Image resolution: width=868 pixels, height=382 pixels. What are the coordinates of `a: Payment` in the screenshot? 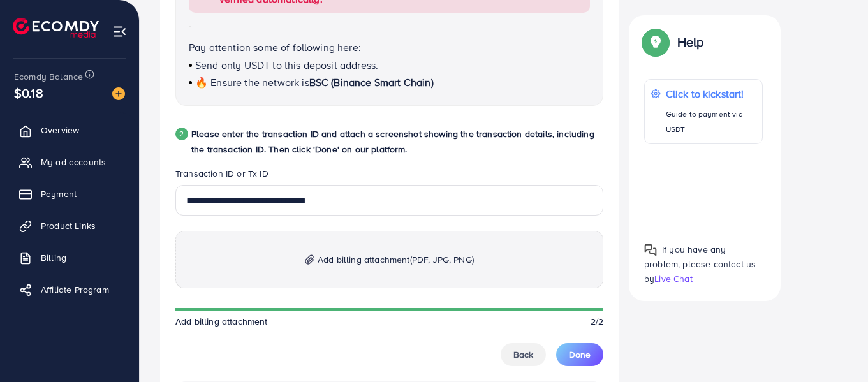 It's located at (69, 194).